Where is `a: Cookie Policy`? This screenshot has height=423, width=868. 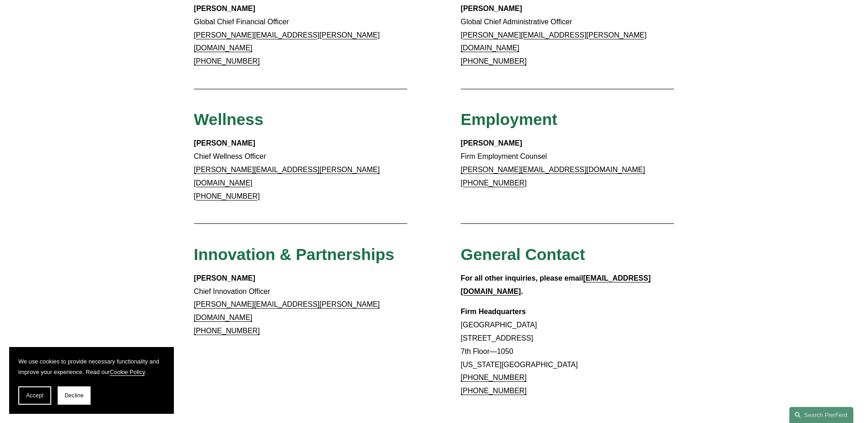 a: Cookie Policy is located at coordinates (127, 372).